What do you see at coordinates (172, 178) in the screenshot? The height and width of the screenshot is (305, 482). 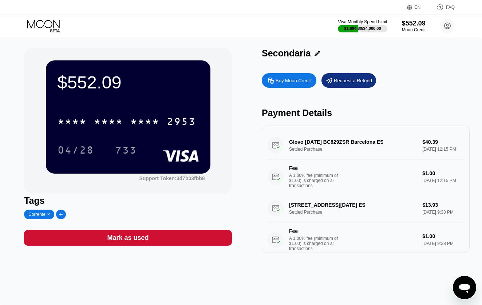 I see `div: Support Token: 3d7b03fbb8` at bounding box center [172, 178].